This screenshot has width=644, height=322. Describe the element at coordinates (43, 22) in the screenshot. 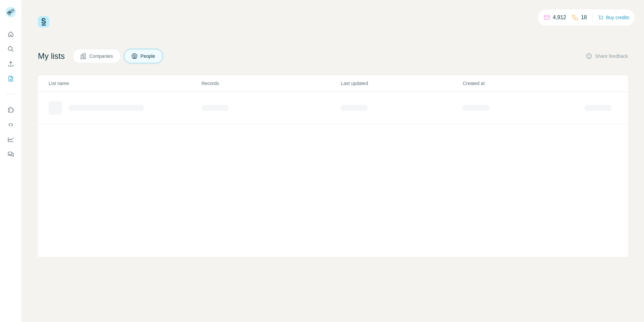

I see `img: Surfe Logo` at that location.